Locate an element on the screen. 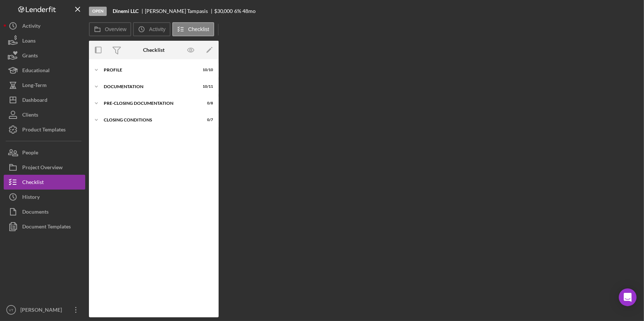 The image size is (644, 321). a: Document Templates is located at coordinates (44, 226).